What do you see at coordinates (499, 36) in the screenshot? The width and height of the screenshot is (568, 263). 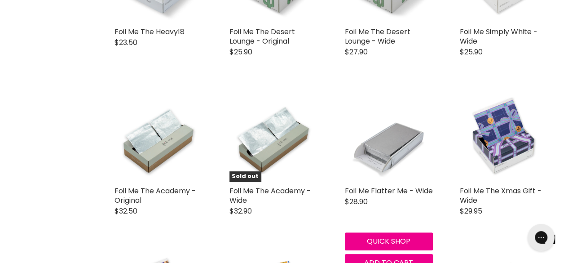 I see `a: Foil Me Simply White - Wide` at bounding box center [499, 36].